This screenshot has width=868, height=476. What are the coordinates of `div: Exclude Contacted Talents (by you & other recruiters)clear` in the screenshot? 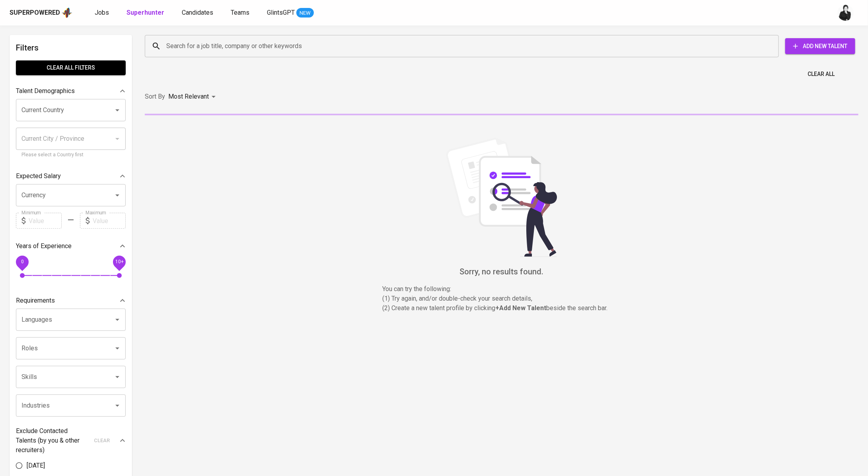 It's located at (71, 441).